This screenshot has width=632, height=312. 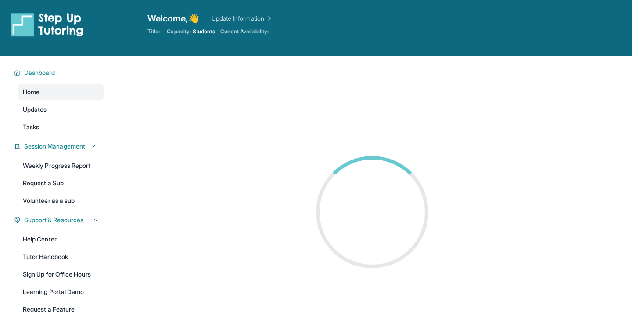 What do you see at coordinates (154, 32) in the screenshot?
I see `span: Title:` at bounding box center [154, 32].